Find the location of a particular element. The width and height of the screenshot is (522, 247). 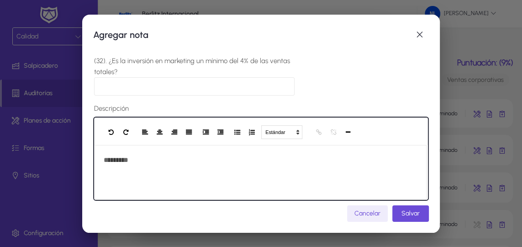

button: Unordered List is located at coordinates (237, 132).